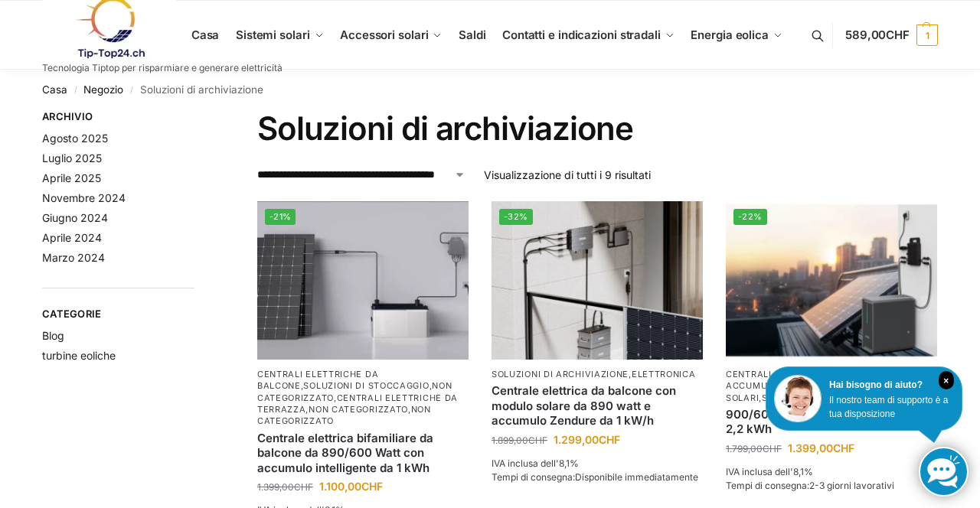 This screenshot has height=508, width=980. Describe the element at coordinates (71, 177) in the screenshot. I see `font: Aprile 2025` at that location.